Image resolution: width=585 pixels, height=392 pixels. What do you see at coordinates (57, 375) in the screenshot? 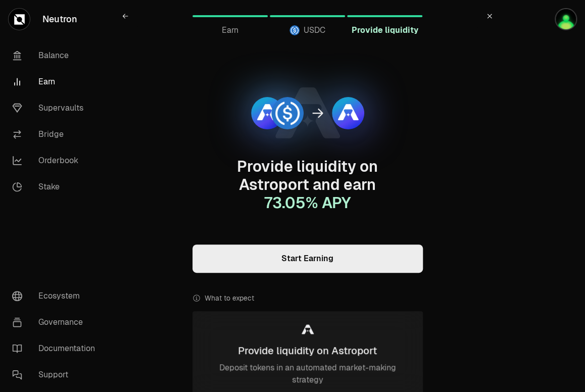
I see `a: Support` at bounding box center [57, 375].